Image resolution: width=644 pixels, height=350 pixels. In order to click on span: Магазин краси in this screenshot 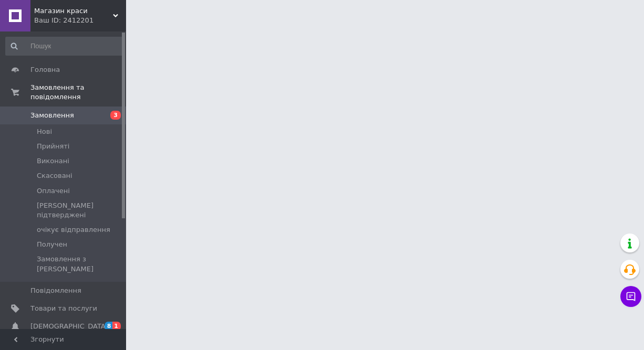, I will do `click(74, 11)`.